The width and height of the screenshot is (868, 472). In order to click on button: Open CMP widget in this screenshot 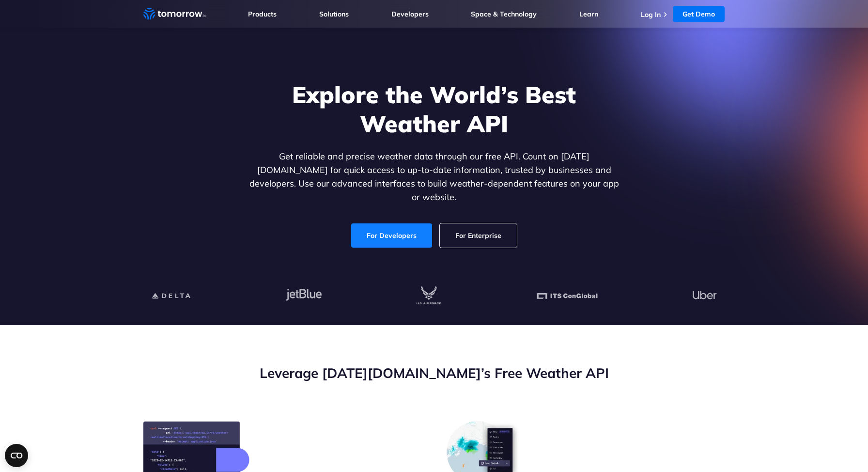, I will do `click(17, 455)`.